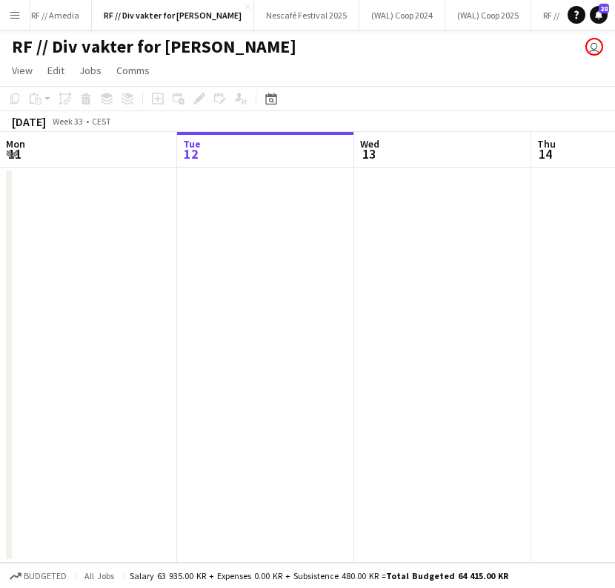  What do you see at coordinates (67, 121) in the screenshot?
I see `span: Week 33` at bounding box center [67, 121].